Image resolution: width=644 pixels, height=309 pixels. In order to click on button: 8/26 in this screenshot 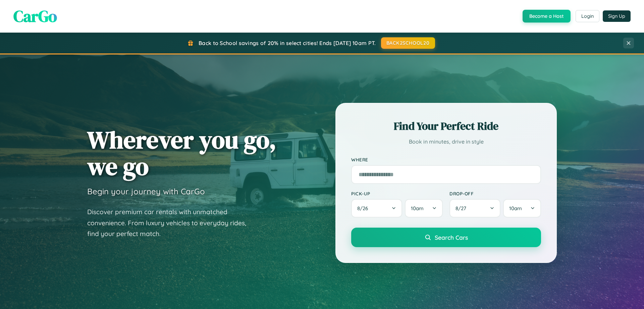, I will do `click(377, 208)`.